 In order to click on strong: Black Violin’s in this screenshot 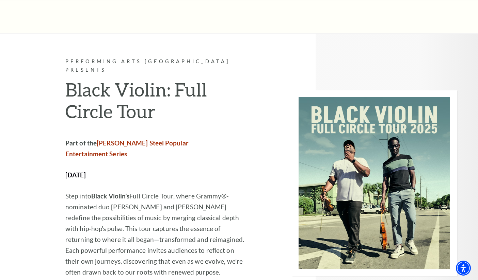, I will do `click(110, 196)`.